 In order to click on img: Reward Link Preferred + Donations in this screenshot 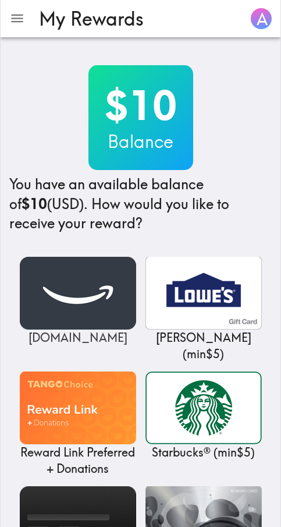, I will do `click(78, 408)`.